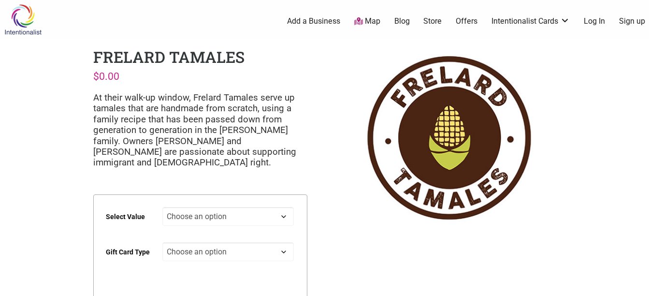 The height and width of the screenshot is (296, 649). What do you see at coordinates (632, 21) in the screenshot?
I see `a: Sign up` at bounding box center [632, 21].